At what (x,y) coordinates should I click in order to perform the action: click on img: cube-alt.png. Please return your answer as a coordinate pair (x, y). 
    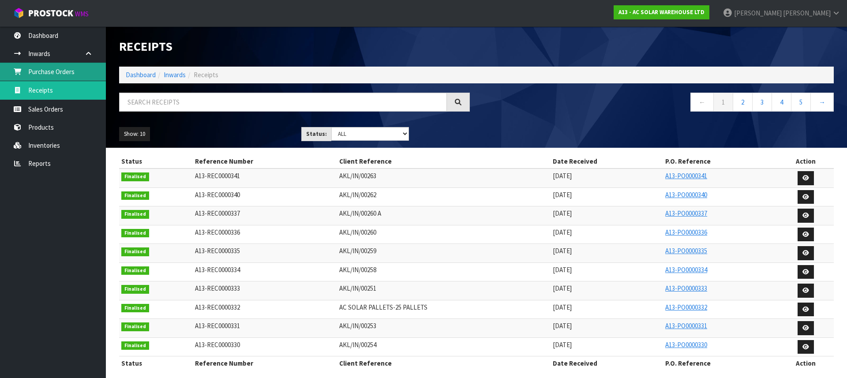
    Looking at the image, I should click on (19, 13).